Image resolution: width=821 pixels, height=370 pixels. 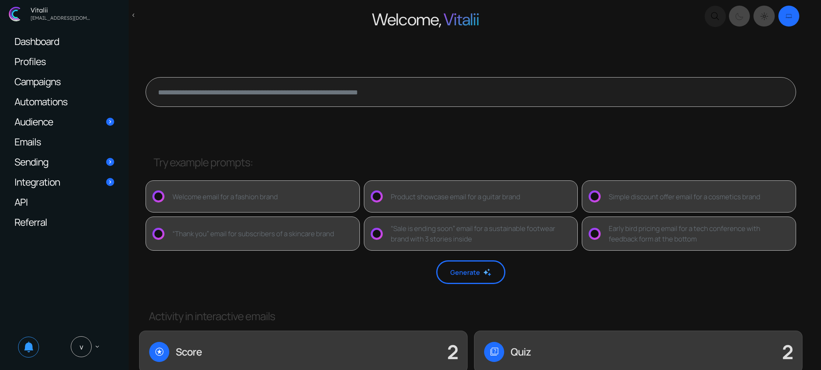 I want to click on a: Integration, so click(x=64, y=182).